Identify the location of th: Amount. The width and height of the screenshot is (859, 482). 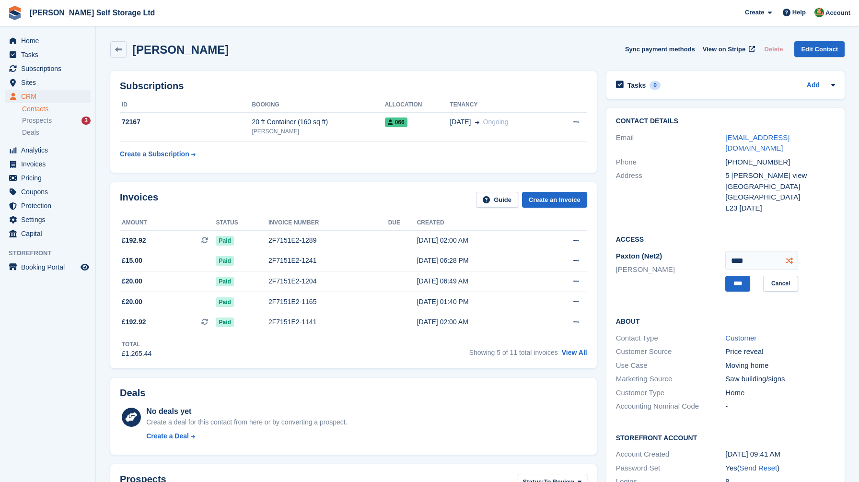
(168, 223).